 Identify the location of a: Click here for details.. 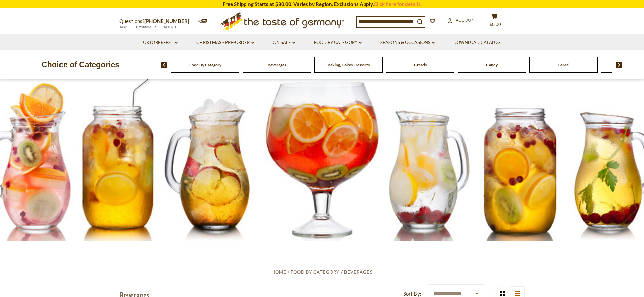
(398, 4).